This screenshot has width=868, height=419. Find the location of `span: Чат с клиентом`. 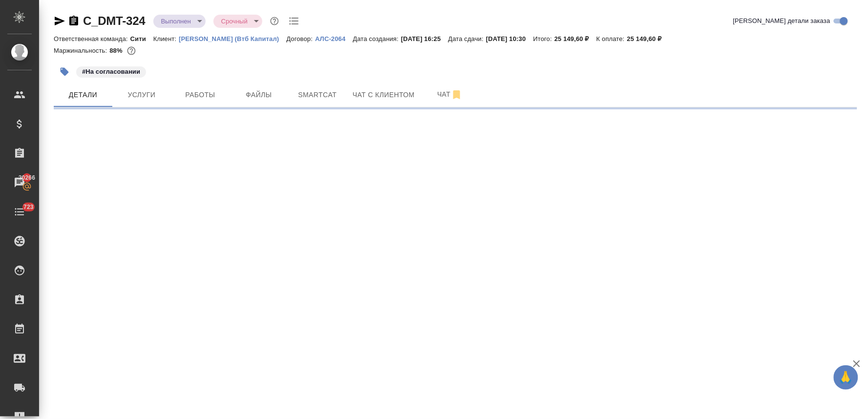

span: Чат с клиентом is located at coordinates (384, 95).